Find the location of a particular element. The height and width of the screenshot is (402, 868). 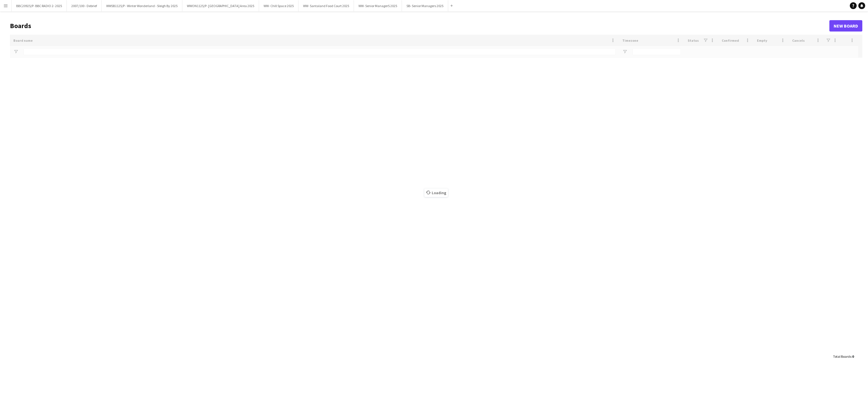

span: Loading is located at coordinates (436, 193).